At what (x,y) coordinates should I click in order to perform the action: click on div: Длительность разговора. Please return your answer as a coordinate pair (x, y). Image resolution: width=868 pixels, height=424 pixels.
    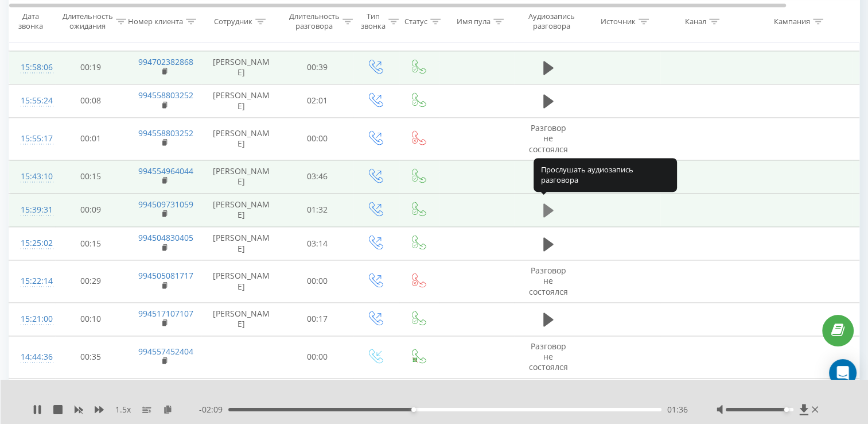
    Looking at the image, I should click on (315, 22).